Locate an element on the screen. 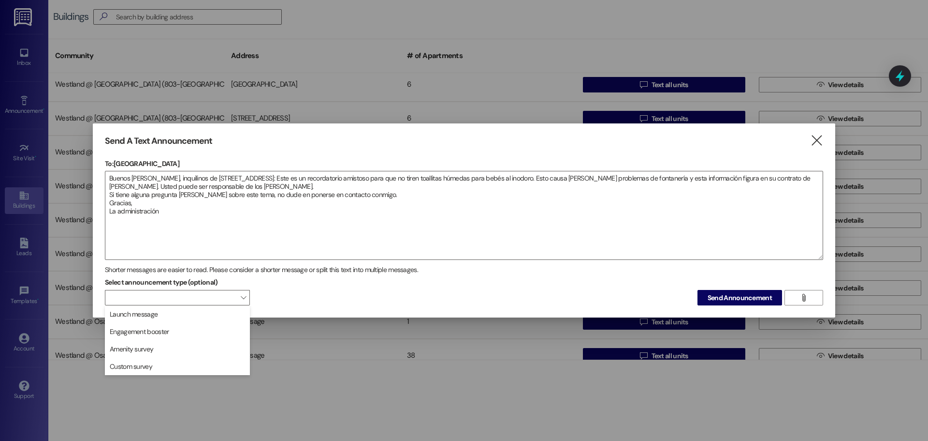 This screenshot has width=928, height=441. span: Engagement booster is located at coordinates (139, 331).